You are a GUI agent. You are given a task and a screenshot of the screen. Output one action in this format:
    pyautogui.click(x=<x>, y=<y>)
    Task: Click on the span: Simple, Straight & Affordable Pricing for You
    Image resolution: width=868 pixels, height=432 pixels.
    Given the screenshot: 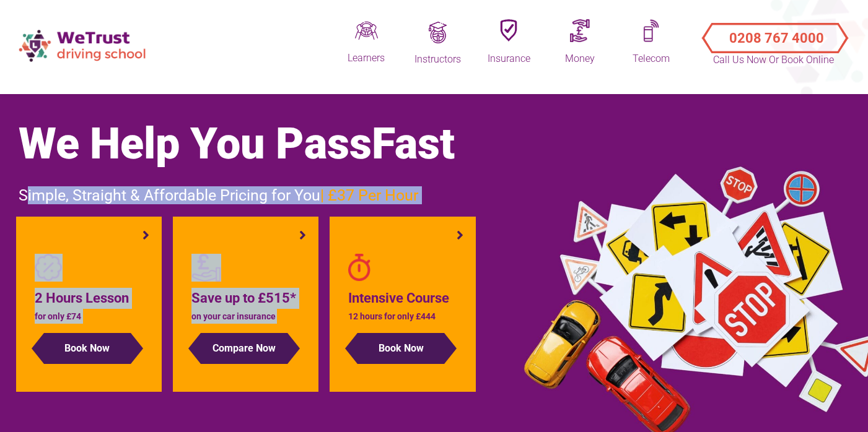 What is the action you would take?
    pyautogui.click(x=218, y=195)
    